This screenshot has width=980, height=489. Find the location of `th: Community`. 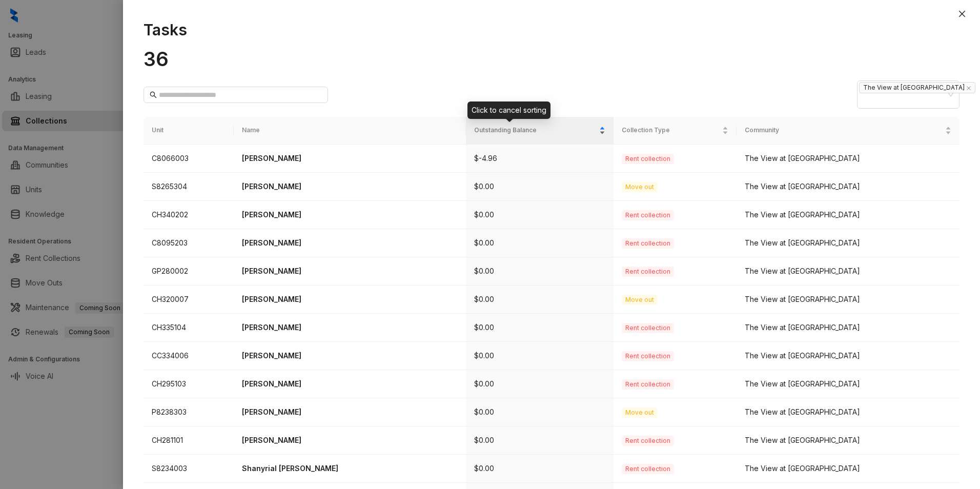

th: Community is located at coordinates (848, 130).